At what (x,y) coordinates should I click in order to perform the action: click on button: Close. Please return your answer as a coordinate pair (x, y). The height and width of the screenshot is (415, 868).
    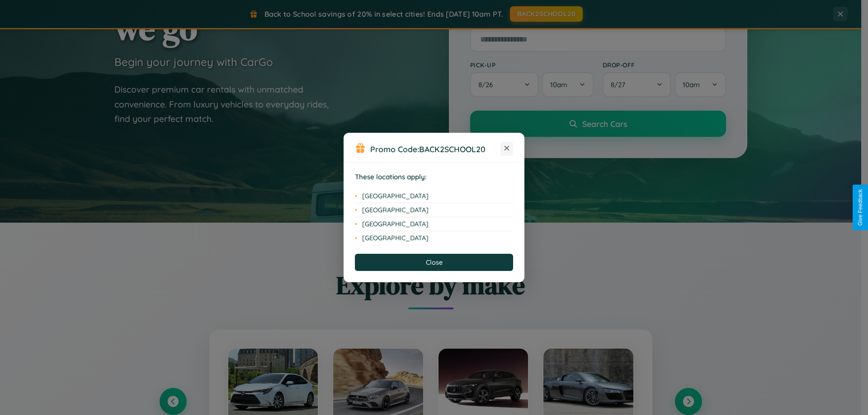
    Looking at the image, I should click on (434, 263).